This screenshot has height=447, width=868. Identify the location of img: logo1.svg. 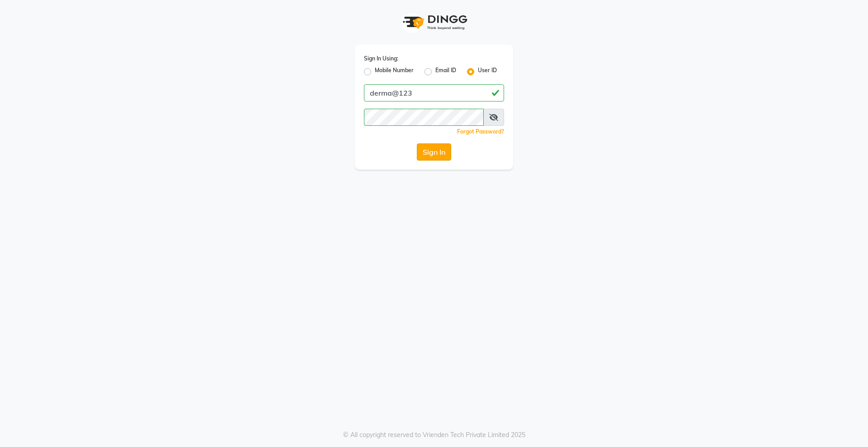
(434, 22).